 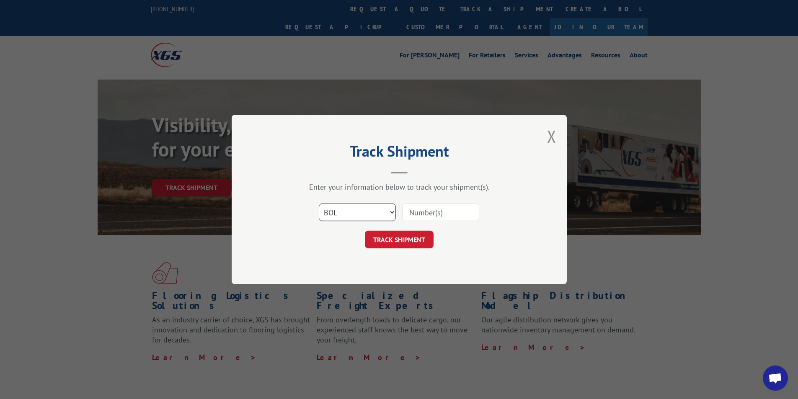 What do you see at coordinates (441, 212) in the screenshot?
I see `input: Number(s)` at bounding box center [441, 212].